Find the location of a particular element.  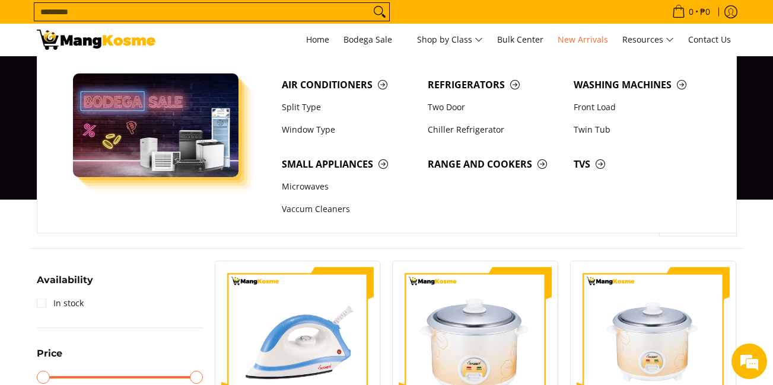

a: Air Conditioners is located at coordinates (349, 85).